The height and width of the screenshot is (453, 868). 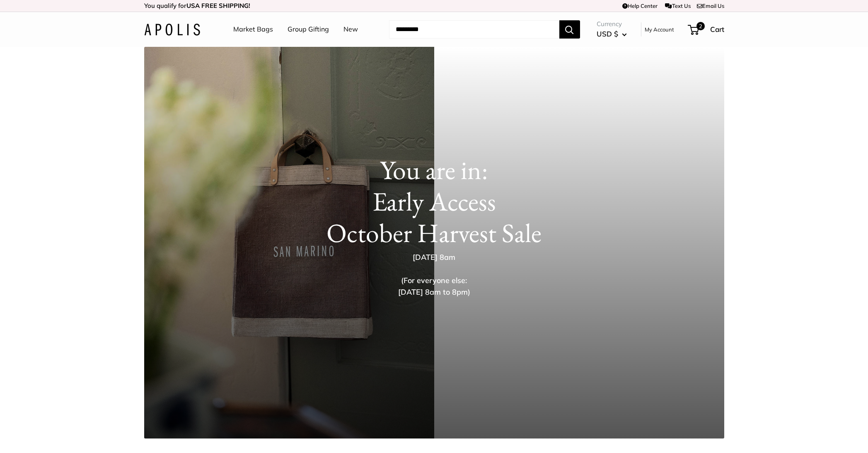 What do you see at coordinates (611, 34) in the screenshot?
I see `button: USD $` at bounding box center [611, 34].